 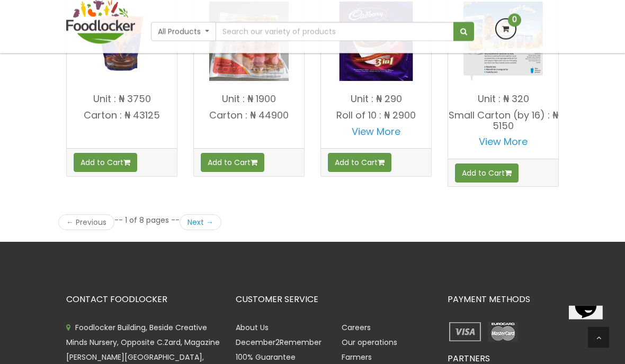 I want to click on p: Unit : ₦ 320, so click(x=503, y=99).